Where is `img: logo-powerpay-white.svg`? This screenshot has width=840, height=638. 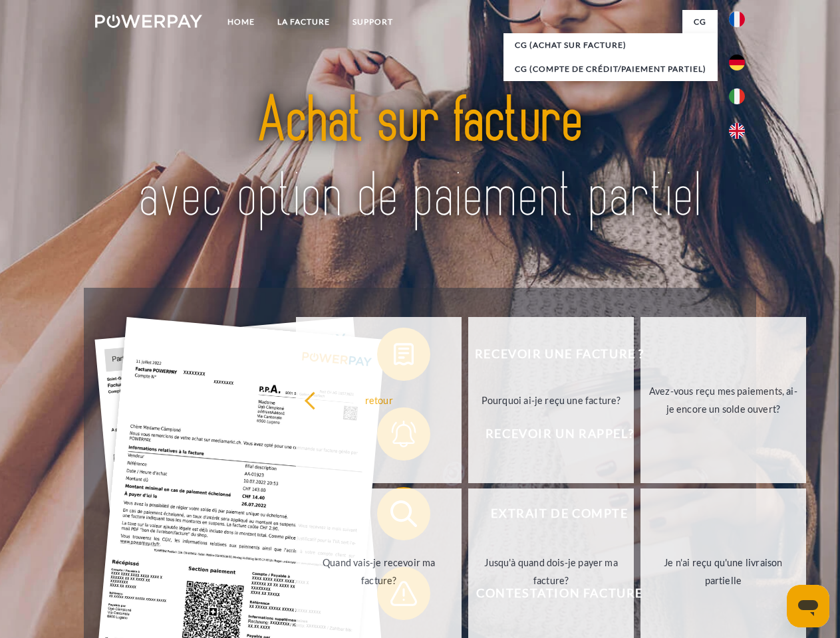 img: logo-powerpay-white.svg is located at coordinates (148, 22).